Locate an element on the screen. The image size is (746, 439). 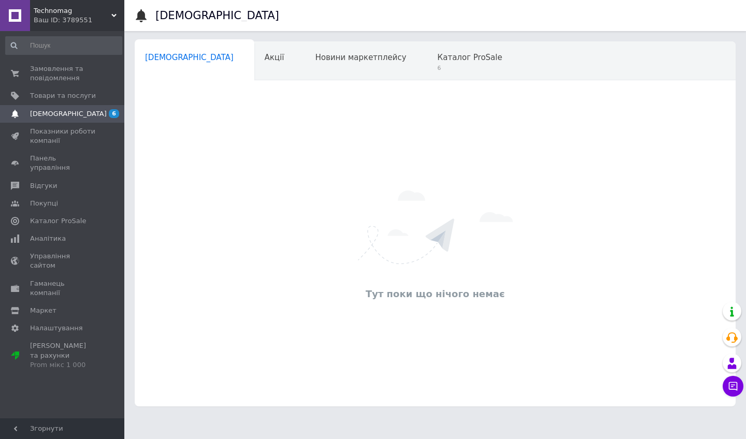
div: Ваш ID: 3789551 is located at coordinates (79, 20).